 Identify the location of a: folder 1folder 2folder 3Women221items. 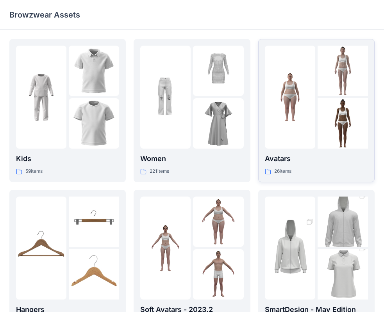
(192, 110).